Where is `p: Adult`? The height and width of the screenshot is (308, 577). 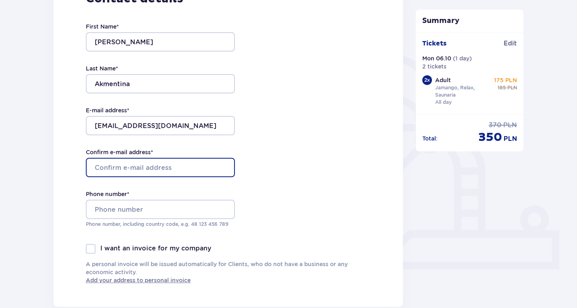 p: Adult is located at coordinates (443, 80).